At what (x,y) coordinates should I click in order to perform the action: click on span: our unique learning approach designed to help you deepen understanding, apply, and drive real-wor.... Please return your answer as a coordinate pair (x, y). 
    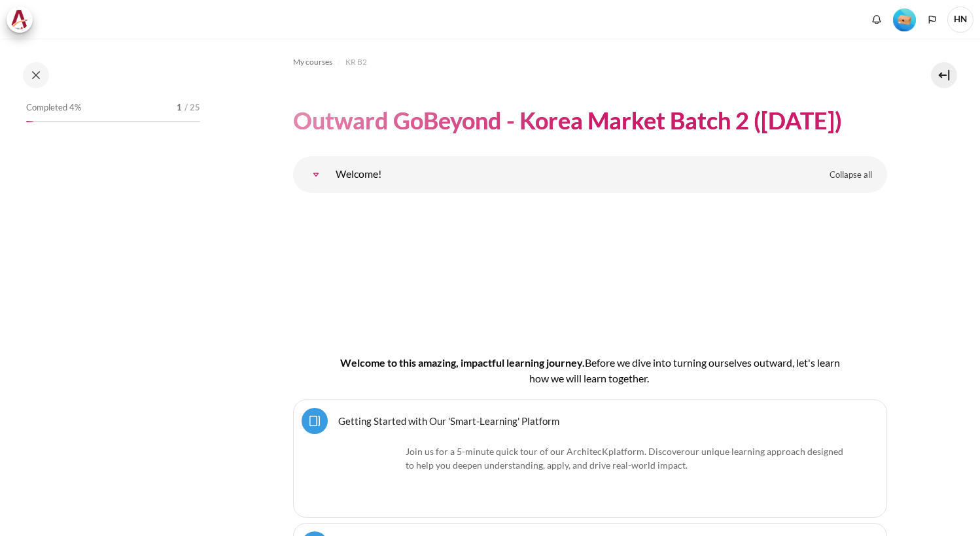
    Looking at the image, I should click on (624, 459).